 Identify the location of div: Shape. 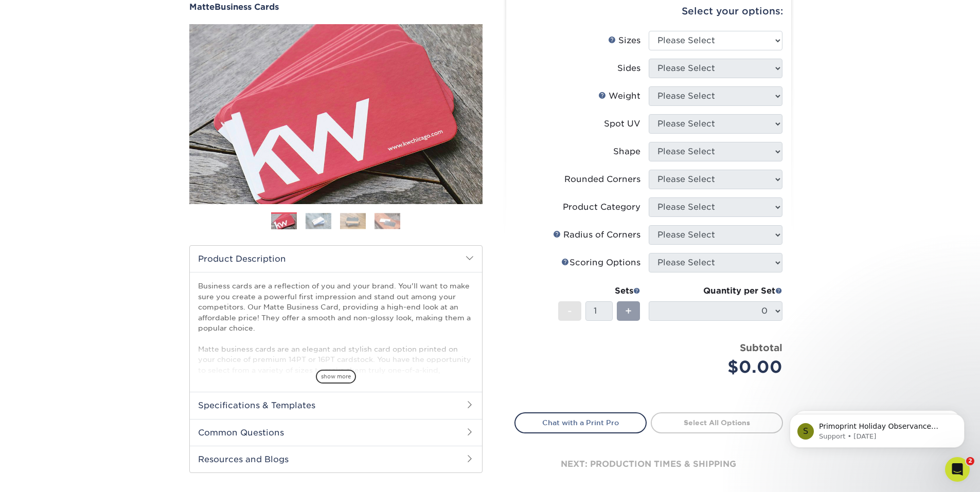
(627, 152).